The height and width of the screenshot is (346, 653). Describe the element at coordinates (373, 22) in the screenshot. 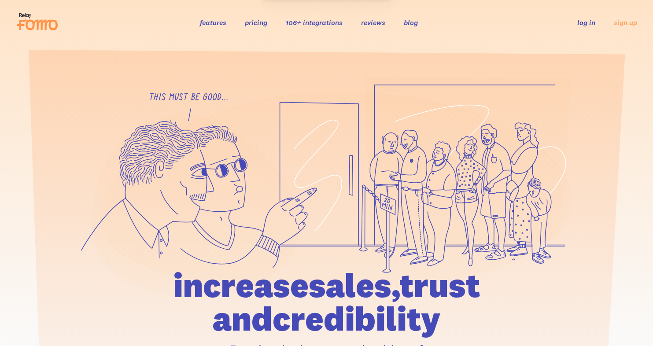

I see `a: reviews` at that location.